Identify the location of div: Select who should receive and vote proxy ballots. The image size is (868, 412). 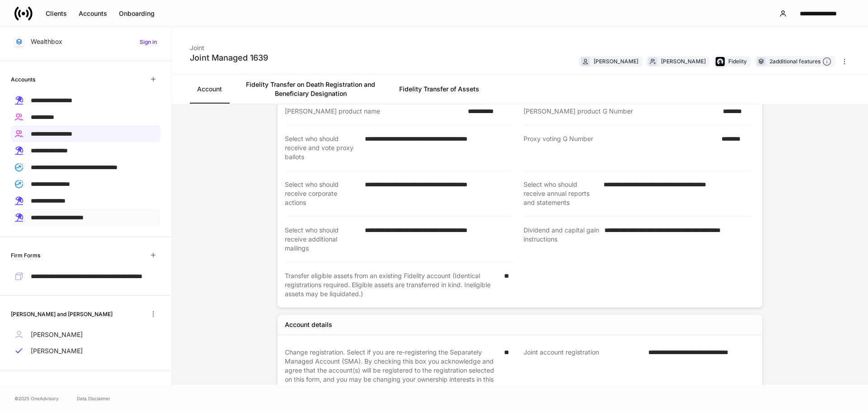
(322, 148).